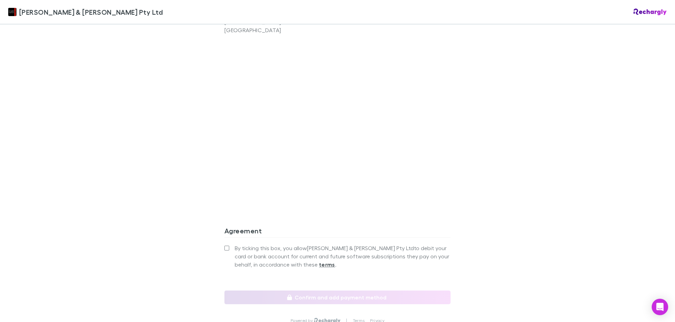 This screenshot has width=675, height=322. I want to click on div: Open Intercom Messenger, so click(660, 307).